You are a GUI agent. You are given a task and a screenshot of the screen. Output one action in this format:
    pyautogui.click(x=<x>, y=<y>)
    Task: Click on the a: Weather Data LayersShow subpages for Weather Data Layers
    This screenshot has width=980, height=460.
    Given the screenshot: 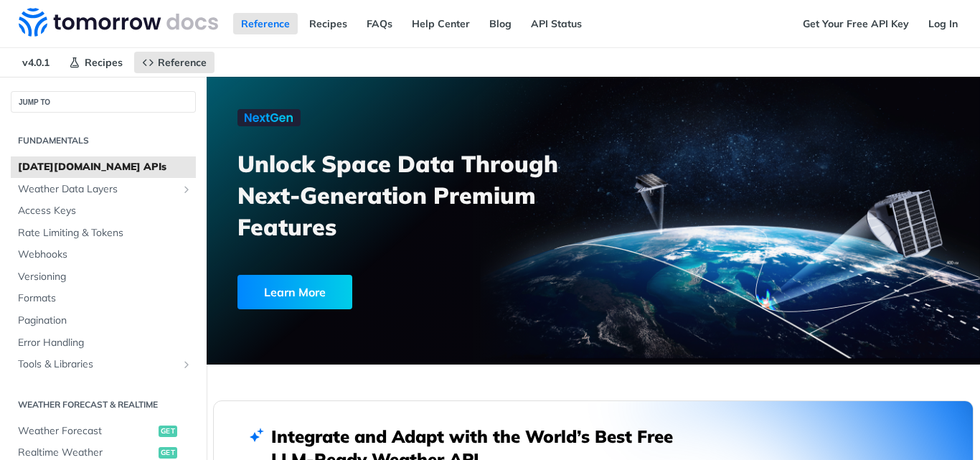 What is the action you would take?
    pyautogui.click(x=103, y=190)
    